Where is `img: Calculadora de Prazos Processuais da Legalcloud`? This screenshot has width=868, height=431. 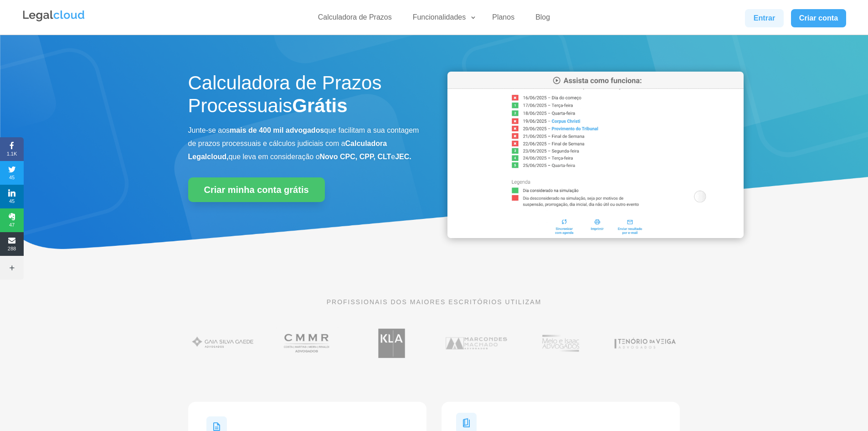 img: Calculadora de Prazos Processuais da Legalcloud is located at coordinates (596, 155).